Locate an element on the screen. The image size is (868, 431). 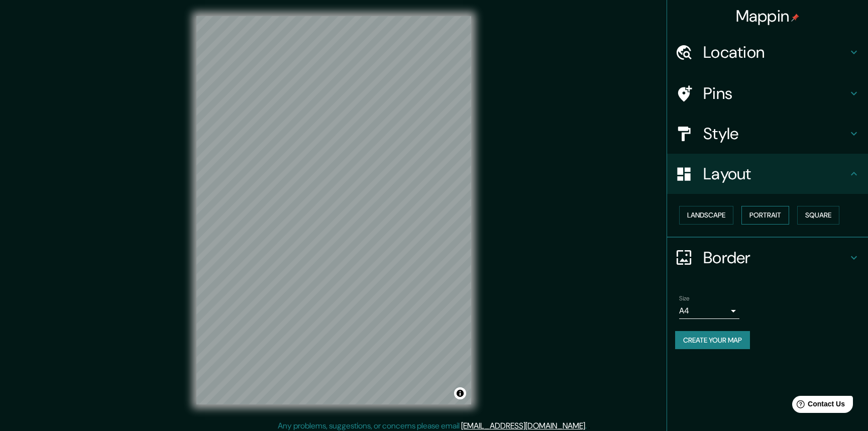
div: Layout is located at coordinates (768, 174).